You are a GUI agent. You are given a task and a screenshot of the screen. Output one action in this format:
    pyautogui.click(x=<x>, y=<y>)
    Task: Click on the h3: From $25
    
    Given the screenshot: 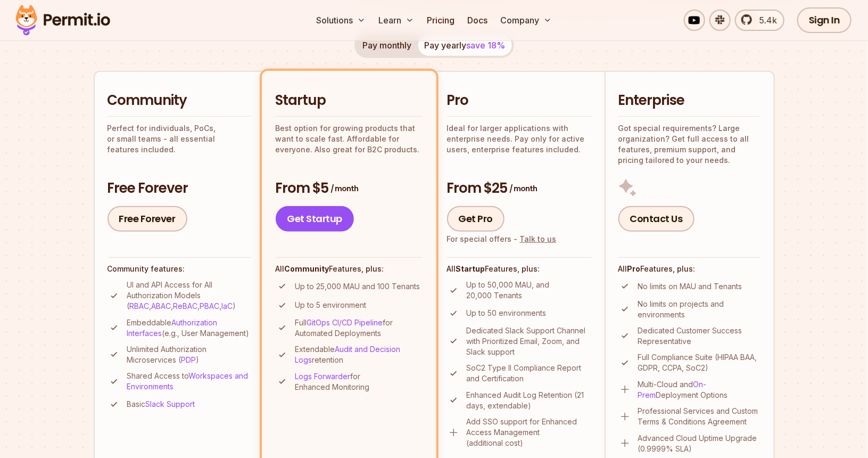 What is the action you would take?
    pyautogui.click(x=519, y=188)
    